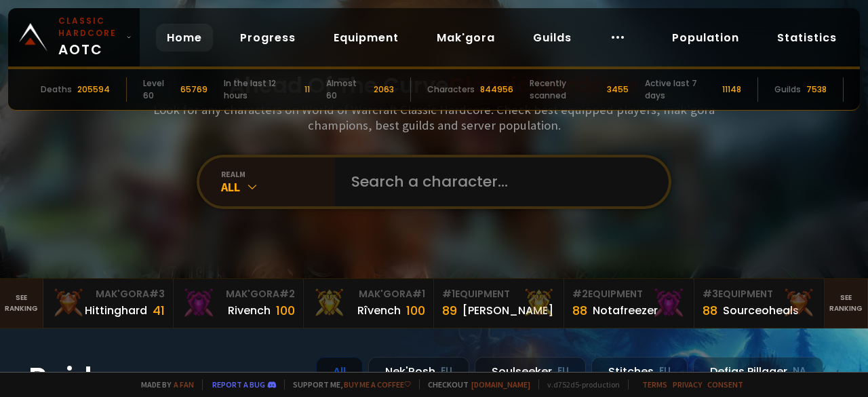  Describe the element at coordinates (307, 90) in the screenshot. I see `div: 11` at that location.